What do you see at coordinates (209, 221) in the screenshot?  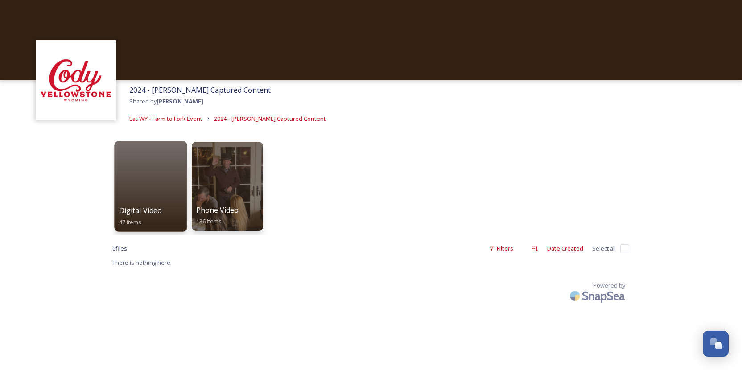 I see `span: 136 items` at bounding box center [209, 221].